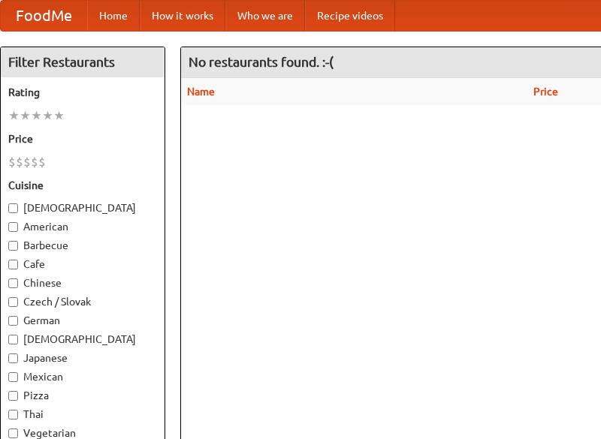  What do you see at coordinates (113, 16) in the screenshot?
I see `a: Home` at bounding box center [113, 16].